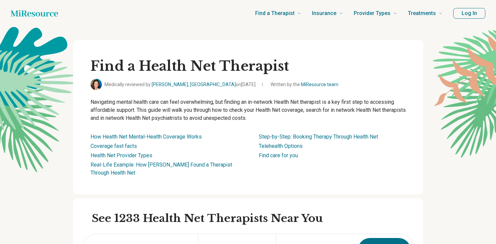  I want to click on h2: See 1233 Health Net Therapists Near You, so click(253, 219).